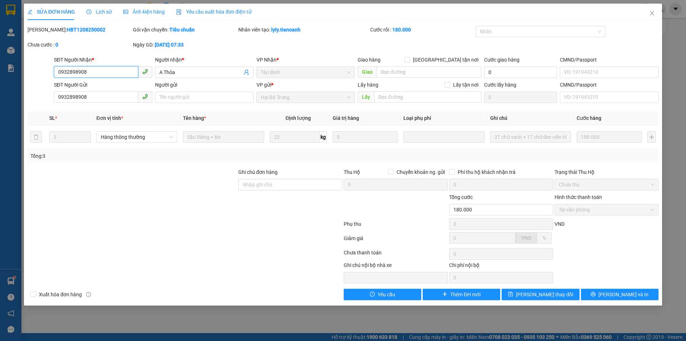 This screenshot has width=686, height=341. Describe the element at coordinates (60, 294) in the screenshot. I see `span: Xuất hóa đơn hàng` at that location.